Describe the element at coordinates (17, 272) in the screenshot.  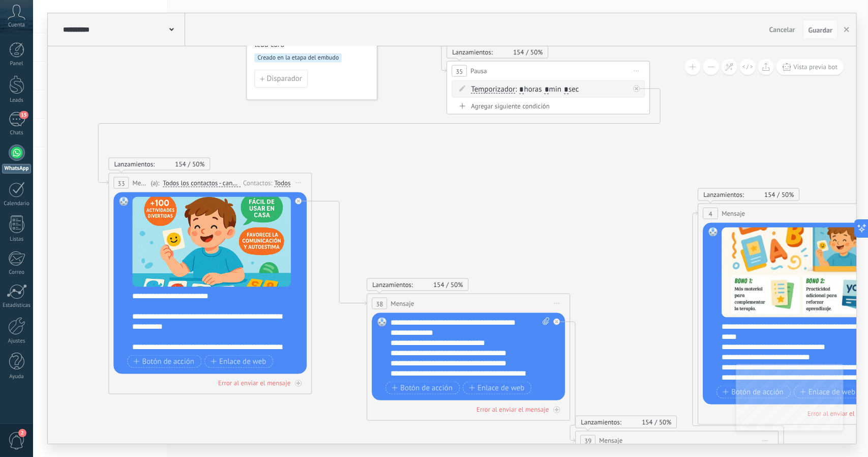
I see `div: Correo` at that location.